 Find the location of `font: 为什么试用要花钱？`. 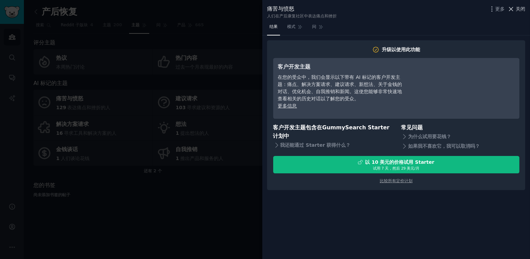

font: 为什么试用要花钱？ is located at coordinates (429, 137).